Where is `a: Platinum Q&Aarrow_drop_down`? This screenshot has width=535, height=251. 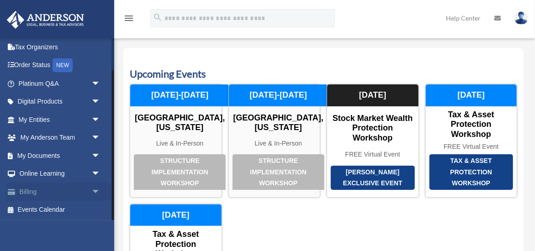 a: Platinum Q&Aarrow_drop_down is located at coordinates (60, 84).